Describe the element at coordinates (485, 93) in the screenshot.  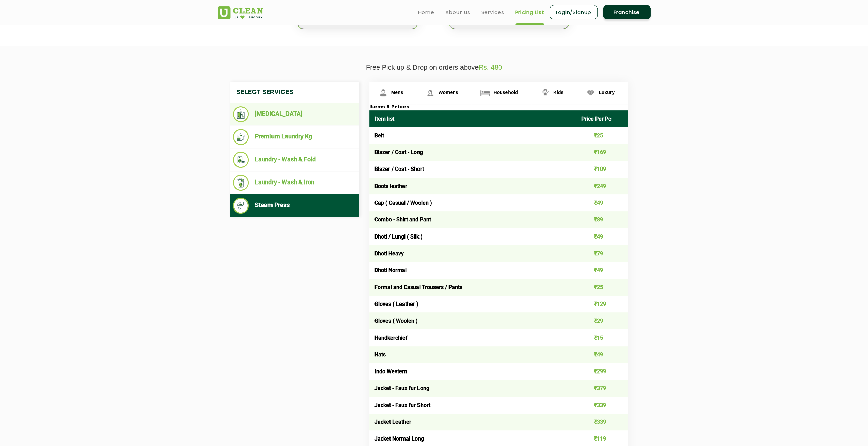
I see `img: Household` at that location.